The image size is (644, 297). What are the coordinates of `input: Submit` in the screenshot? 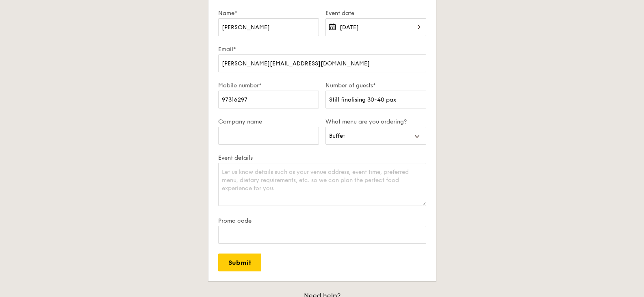 It's located at (239, 262).